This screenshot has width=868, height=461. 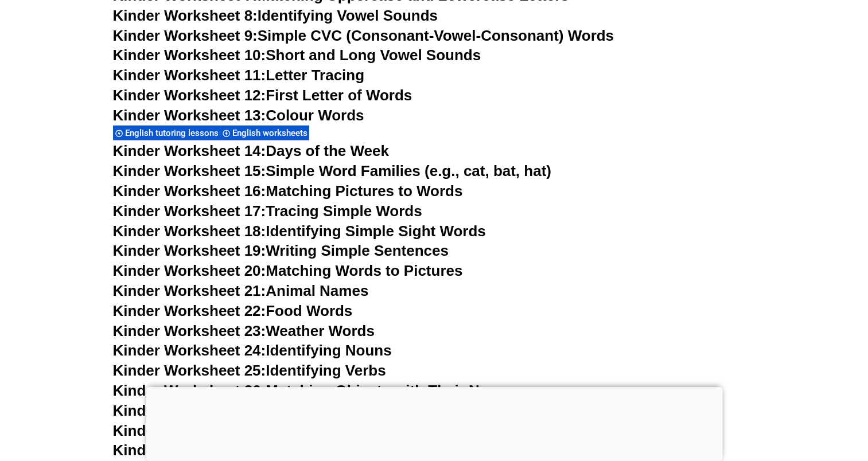 I want to click on span: Kinder Worksheet 13:, so click(x=189, y=115).